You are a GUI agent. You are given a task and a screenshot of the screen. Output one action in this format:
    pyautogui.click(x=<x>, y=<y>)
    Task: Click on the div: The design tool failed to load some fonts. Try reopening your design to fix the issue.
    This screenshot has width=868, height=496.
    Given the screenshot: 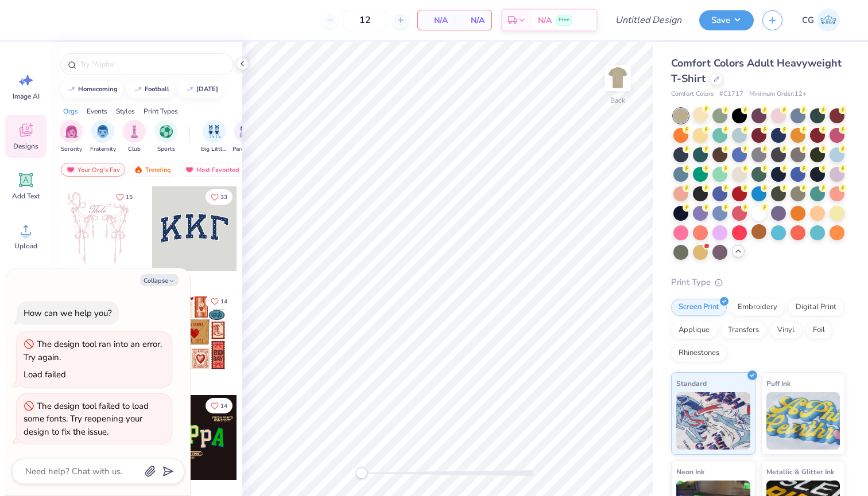 What is the action you would take?
    pyautogui.click(x=86, y=419)
    